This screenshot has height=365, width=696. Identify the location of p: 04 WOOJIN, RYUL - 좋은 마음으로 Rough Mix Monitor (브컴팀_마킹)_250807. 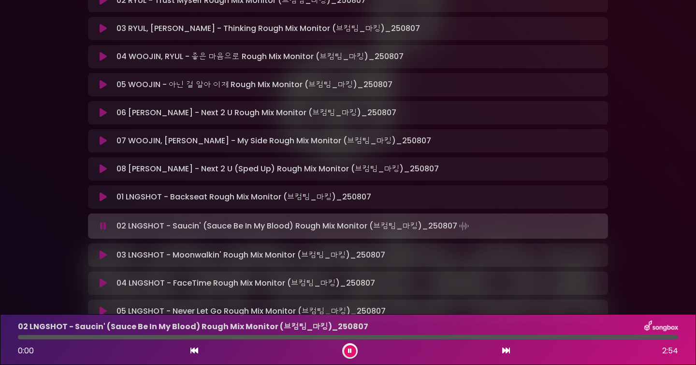
(260, 57).